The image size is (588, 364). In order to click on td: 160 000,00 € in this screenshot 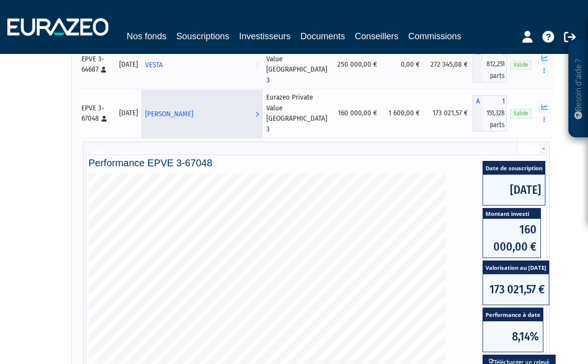, I will do `click(356, 113)`.